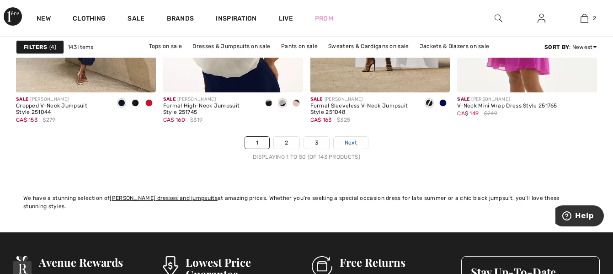 This screenshot has width=613, height=274. Describe the element at coordinates (43, 19) in the screenshot. I see `a: New` at that location.